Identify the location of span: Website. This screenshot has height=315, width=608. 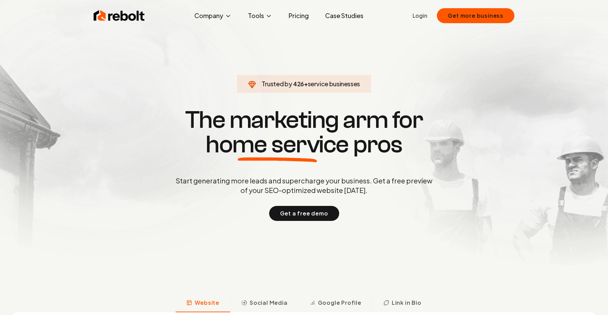
(207, 303).